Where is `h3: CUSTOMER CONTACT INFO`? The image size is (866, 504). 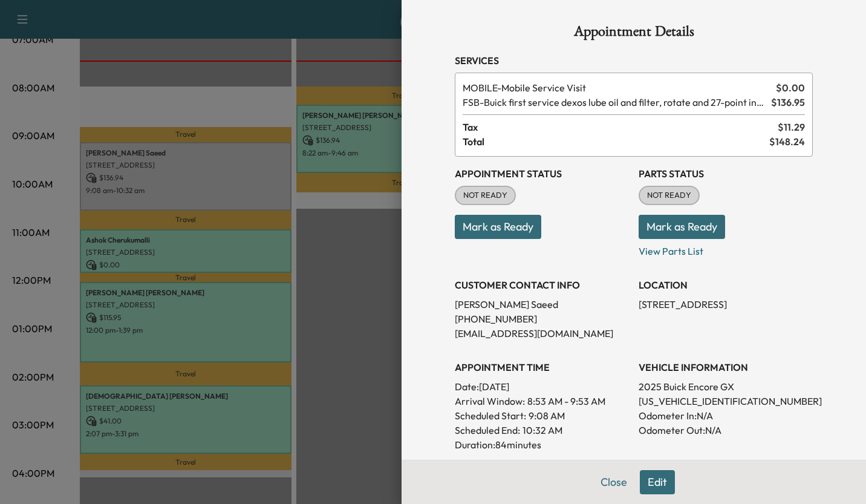 h3: CUSTOMER CONTACT INFO is located at coordinates (542, 285).